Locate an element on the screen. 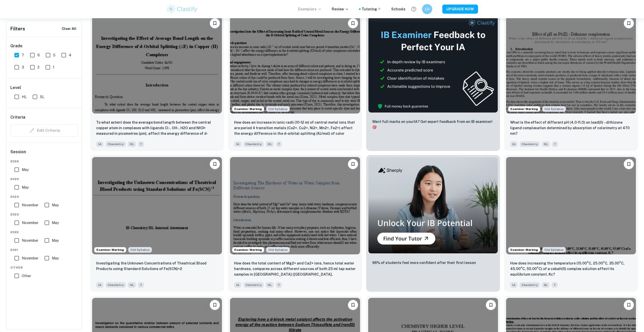  div: Criteria filters are unavailable when searching by topic is located at coordinates (44, 131).